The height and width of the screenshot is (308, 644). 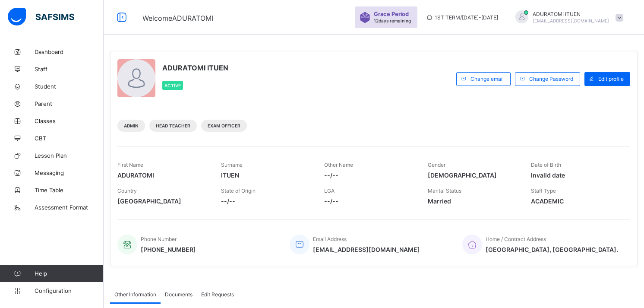 I want to click on span: Help, so click(x=69, y=274).